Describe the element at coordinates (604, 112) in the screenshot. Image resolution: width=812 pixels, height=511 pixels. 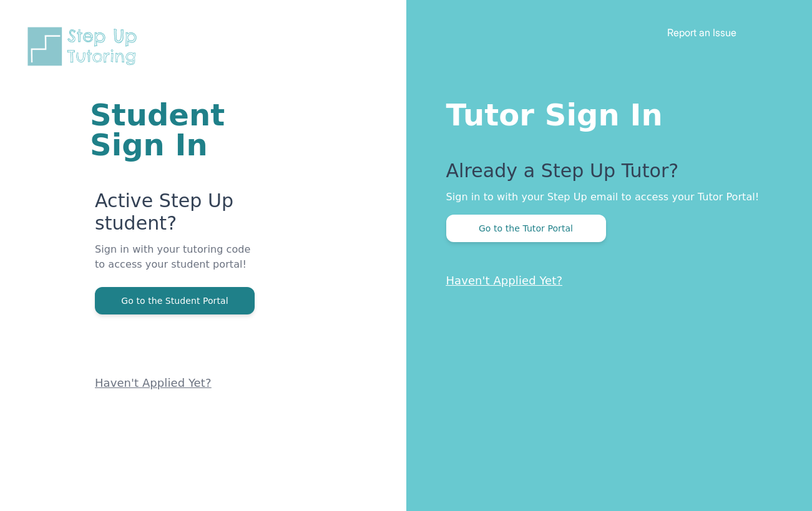
I see `h1: Tutor Sign In` at that location.